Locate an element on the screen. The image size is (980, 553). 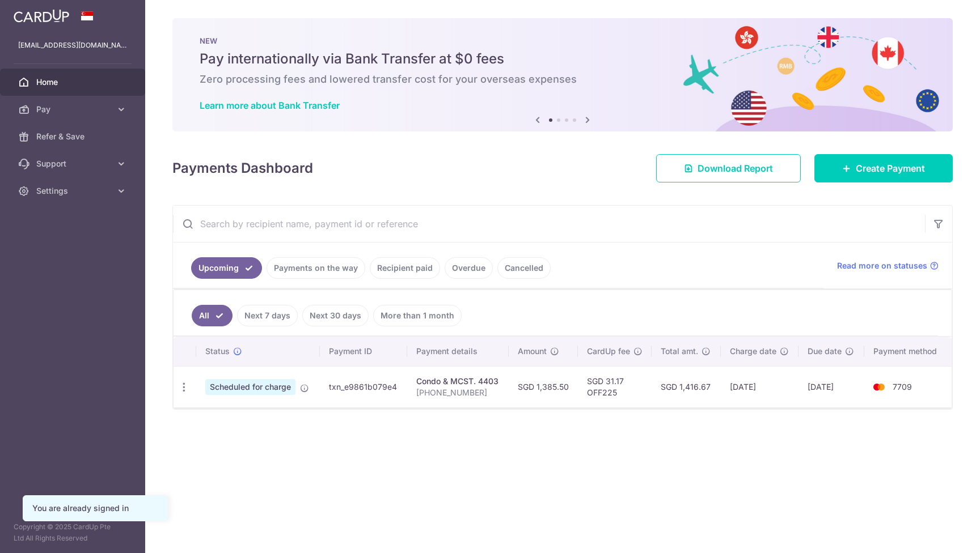
span: Scheduled for charge is located at coordinates (250, 387).